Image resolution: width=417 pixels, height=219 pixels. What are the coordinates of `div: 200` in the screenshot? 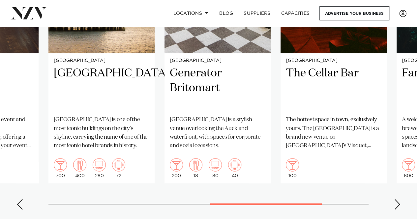 It's located at (176, 168).